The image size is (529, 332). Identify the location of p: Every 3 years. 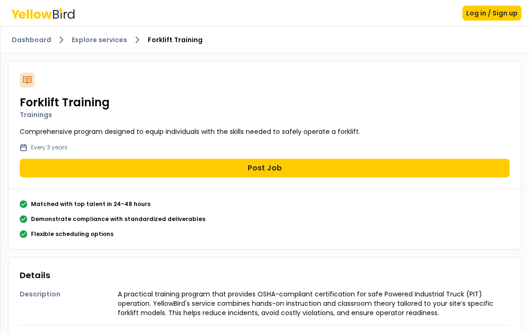
(49, 148).